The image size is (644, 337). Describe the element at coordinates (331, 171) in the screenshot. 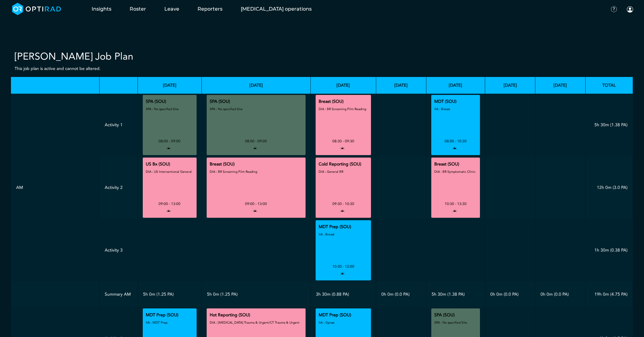

I see `small: DIA : General BR` at that location.